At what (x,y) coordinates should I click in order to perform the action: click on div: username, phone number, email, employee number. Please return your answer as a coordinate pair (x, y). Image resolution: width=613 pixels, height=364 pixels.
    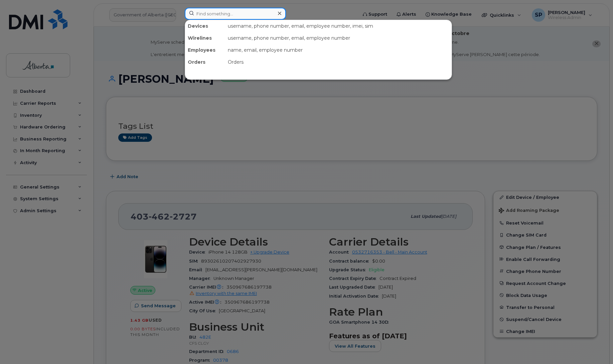
    Looking at the image, I should click on (338, 38).